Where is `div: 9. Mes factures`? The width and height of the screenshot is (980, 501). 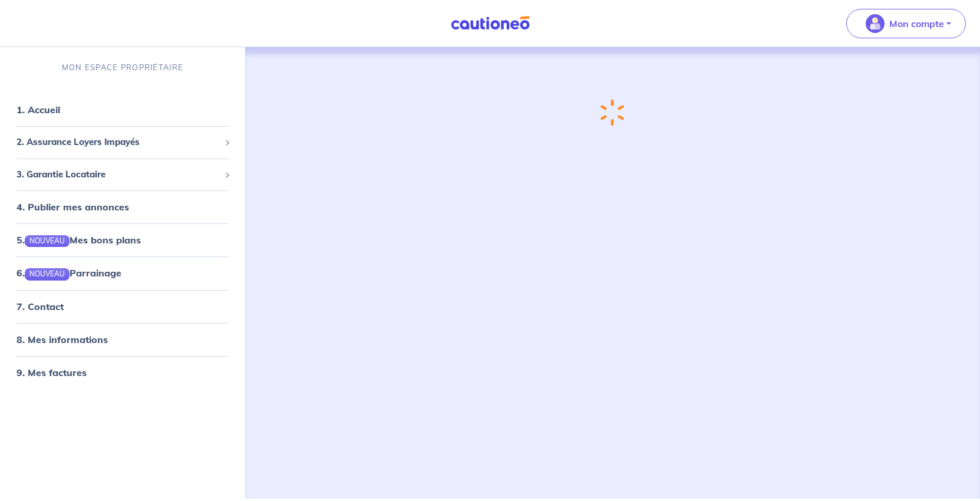
div: 9. Mes factures is located at coordinates (123, 372).